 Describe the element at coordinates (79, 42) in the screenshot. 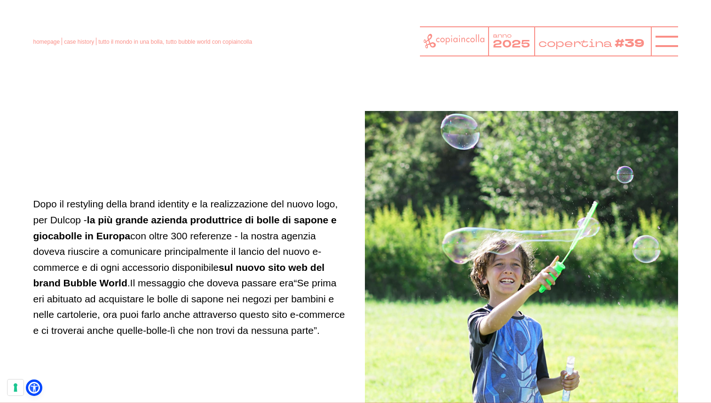

I see `a: case history` at that location.